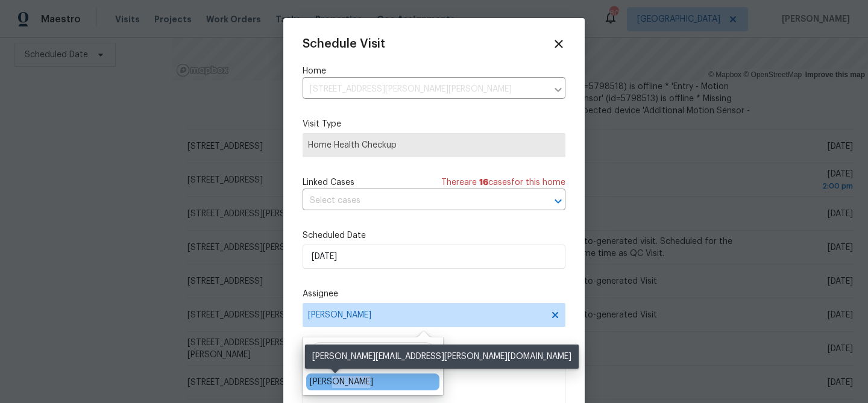 The height and width of the screenshot is (403, 868). Describe the element at coordinates (558, 201) in the screenshot. I see `button: Open` at that location.